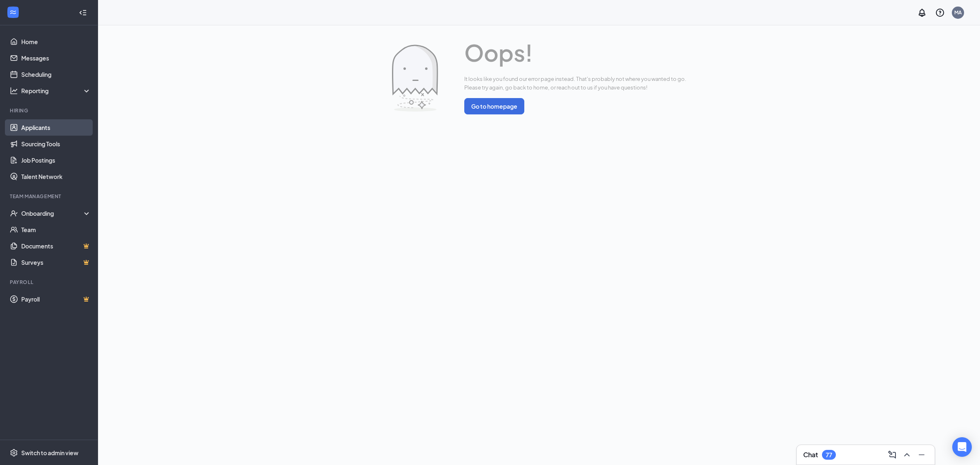  What do you see at coordinates (56, 91) in the screenshot?
I see `div: Reporting` at bounding box center [56, 91].